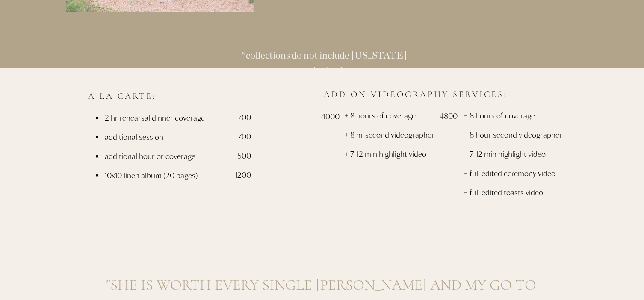 The width and height of the screenshot is (644, 300). What do you see at coordinates (185, 175) in the screenshot?
I see `li: 10x10 linen album (20 pages)` at bounding box center [185, 175].